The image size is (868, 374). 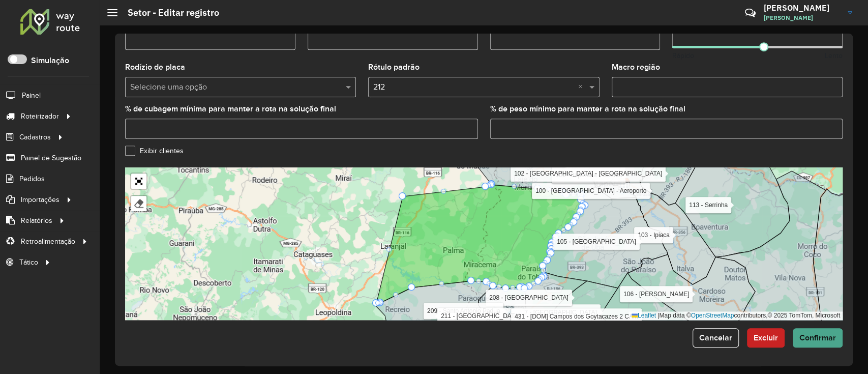 I want to click on img: Marker, so click(x=624, y=184).